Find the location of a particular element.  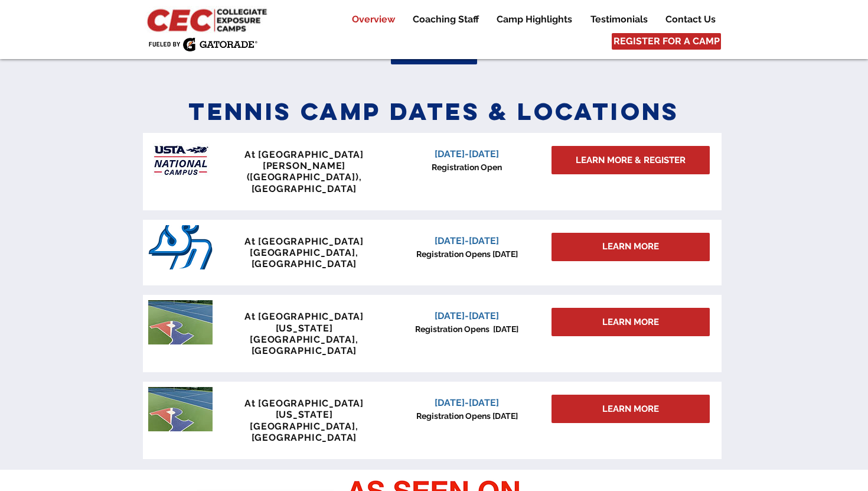

a: Overview is located at coordinates (373, 20).